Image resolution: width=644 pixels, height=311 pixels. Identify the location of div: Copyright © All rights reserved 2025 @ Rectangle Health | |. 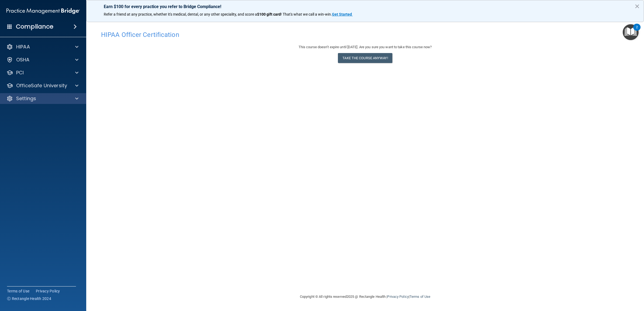
(365, 297).